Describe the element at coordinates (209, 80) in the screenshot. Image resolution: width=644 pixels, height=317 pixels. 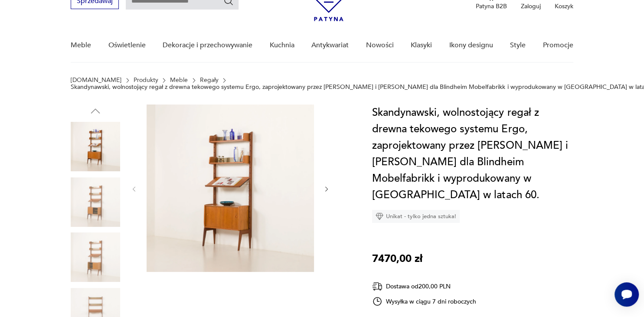
I see `a: Regały` at that location.